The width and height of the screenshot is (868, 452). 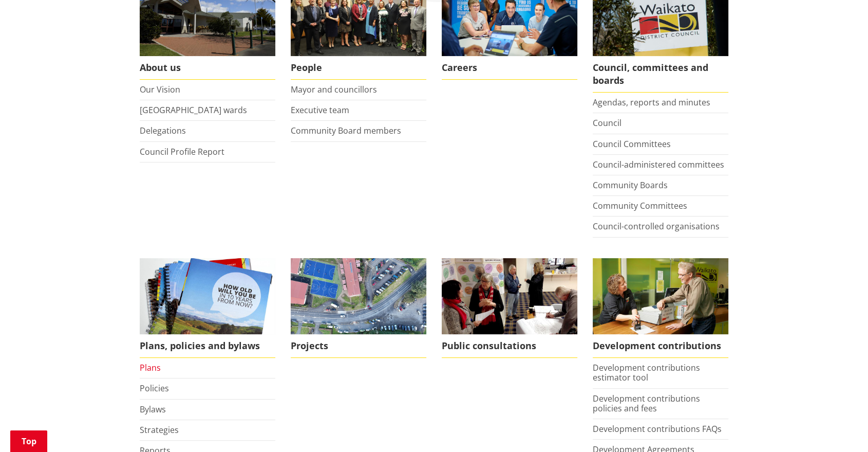 I want to click on span: Development contributions, so click(x=661, y=346).